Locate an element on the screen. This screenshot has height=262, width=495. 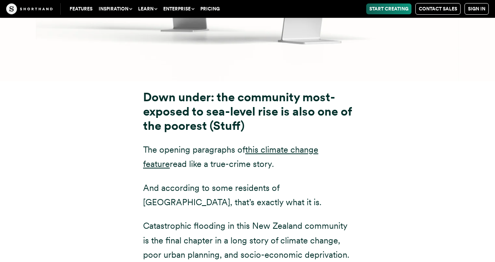
button: Learn is located at coordinates (147, 9).